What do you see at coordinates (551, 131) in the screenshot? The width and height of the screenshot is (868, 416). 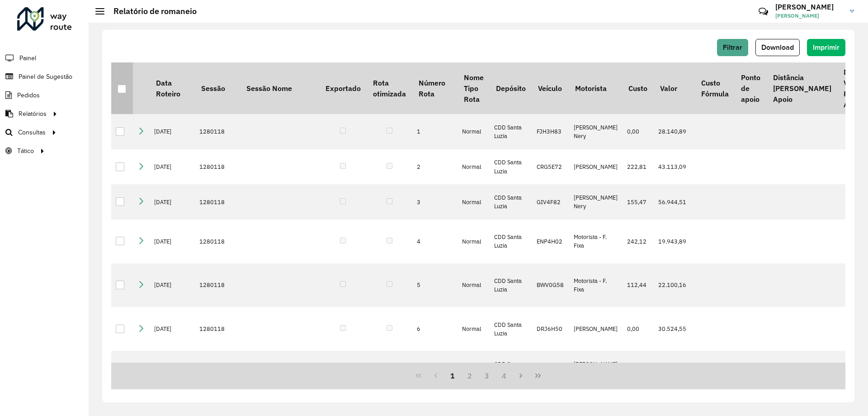 I see `td: FJH3H83` at bounding box center [551, 131].